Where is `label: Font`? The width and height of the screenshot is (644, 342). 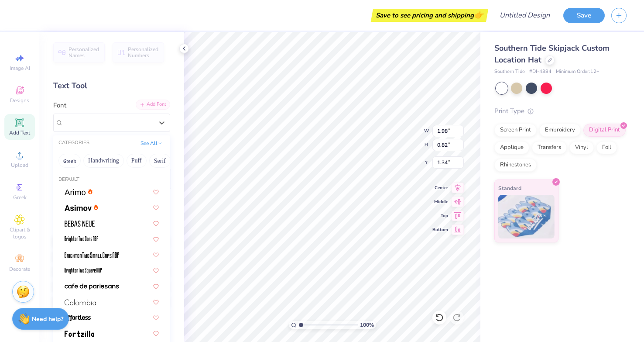
label: Font is located at coordinates (60, 105).